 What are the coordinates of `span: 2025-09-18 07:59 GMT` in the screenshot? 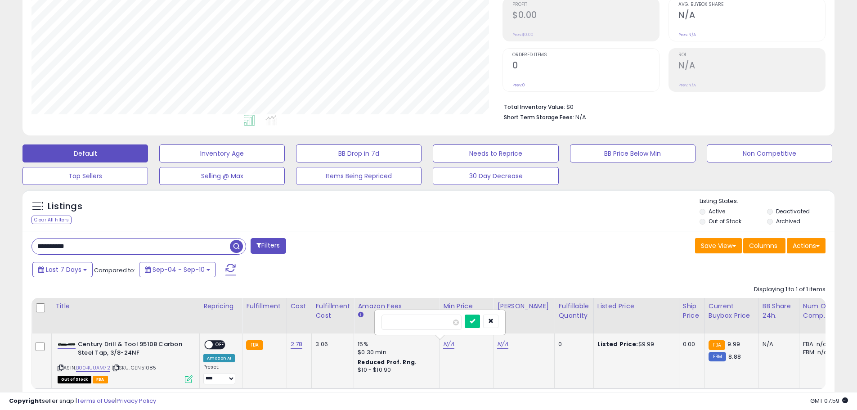 It's located at (830, 401).